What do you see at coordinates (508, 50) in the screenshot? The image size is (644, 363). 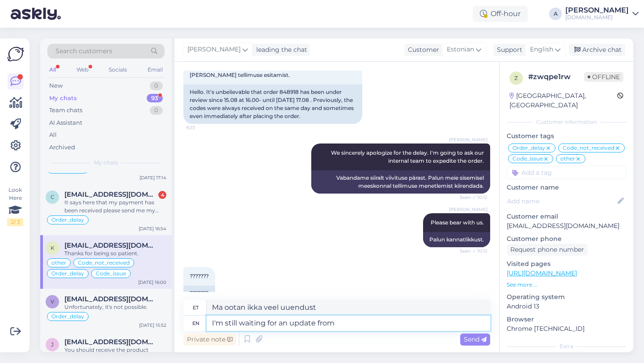 I see `div: Support` at bounding box center [508, 50].